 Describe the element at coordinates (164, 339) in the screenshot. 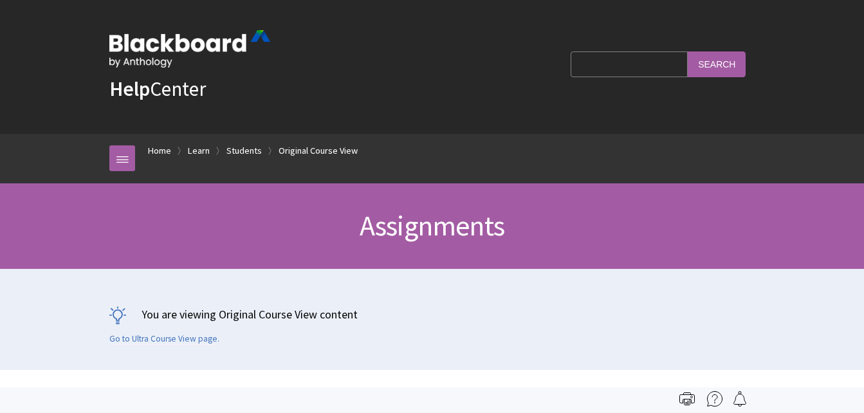

I see `a: Go to Ultra Course View page.` at that location.